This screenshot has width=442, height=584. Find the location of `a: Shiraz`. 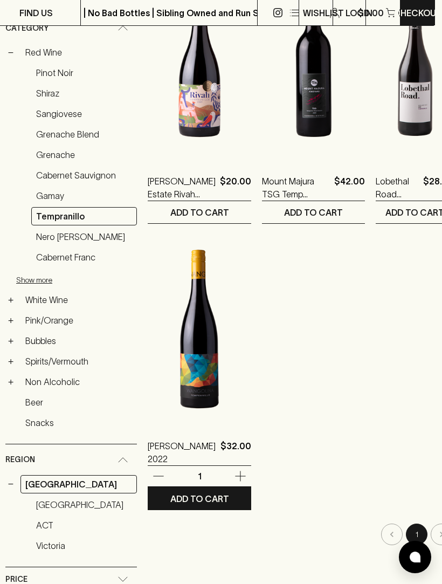

a: Shiraz is located at coordinates (84, 93).